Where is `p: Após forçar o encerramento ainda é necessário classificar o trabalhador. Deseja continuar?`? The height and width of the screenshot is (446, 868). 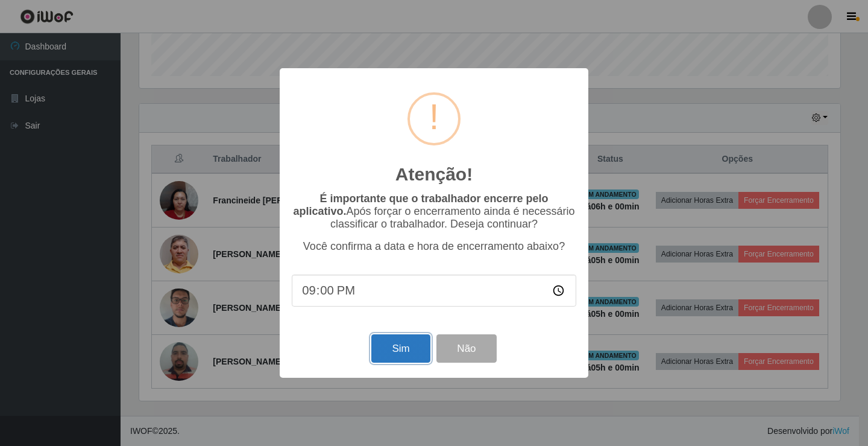
p: Após forçar o encerramento ainda é necessário classificar o trabalhador. Deseja continuar? is located at coordinates (434, 211).